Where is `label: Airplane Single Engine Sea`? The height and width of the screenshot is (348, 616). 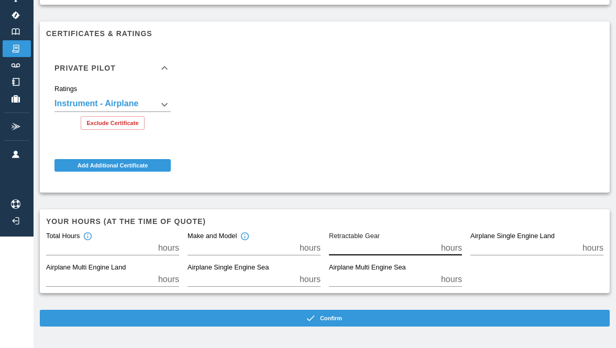 label: Airplane Single Engine Sea is located at coordinates (228, 268).